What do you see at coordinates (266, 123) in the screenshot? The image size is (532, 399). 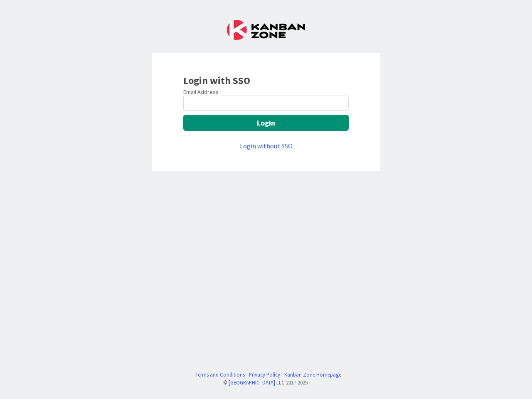 I see `button: Login` at bounding box center [266, 123].